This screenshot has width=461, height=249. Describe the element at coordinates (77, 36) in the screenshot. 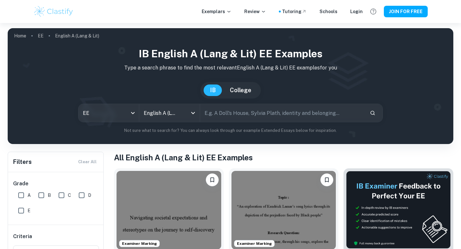

I see `p: English A (Lang & Lit)` at that location.